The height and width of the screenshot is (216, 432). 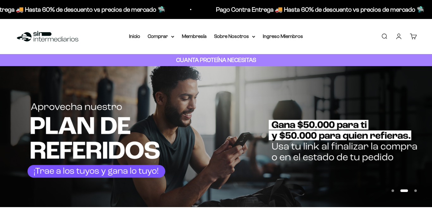 I want to click on a: Membresía, so click(x=194, y=36).